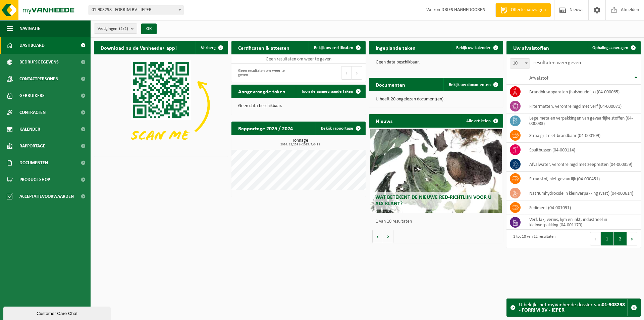  What do you see at coordinates (582, 222) in the screenshot?
I see `td: verf, lak, vernis, lijm en inkt, industrieel in kleinverpakking (04-001170)` at bounding box center [582, 222].